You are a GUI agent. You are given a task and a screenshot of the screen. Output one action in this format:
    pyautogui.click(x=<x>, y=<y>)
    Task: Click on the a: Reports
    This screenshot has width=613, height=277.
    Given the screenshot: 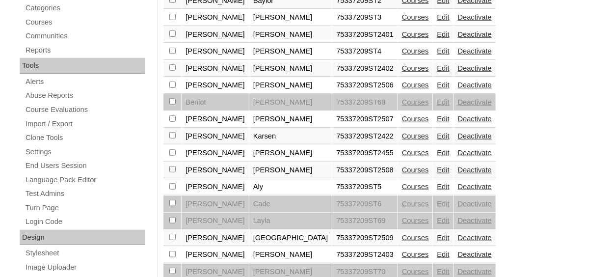 What is the action you would take?
    pyautogui.click(x=85, y=50)
    